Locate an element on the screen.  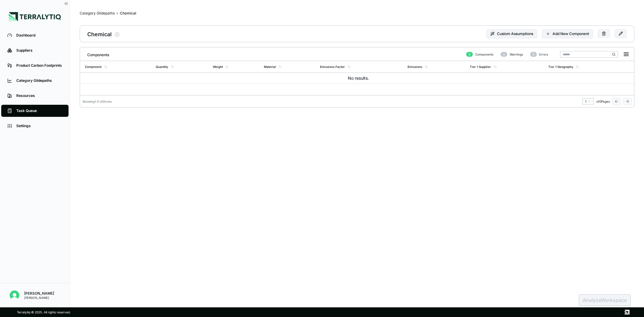
div: 1 is located at coordinates (588, 101).